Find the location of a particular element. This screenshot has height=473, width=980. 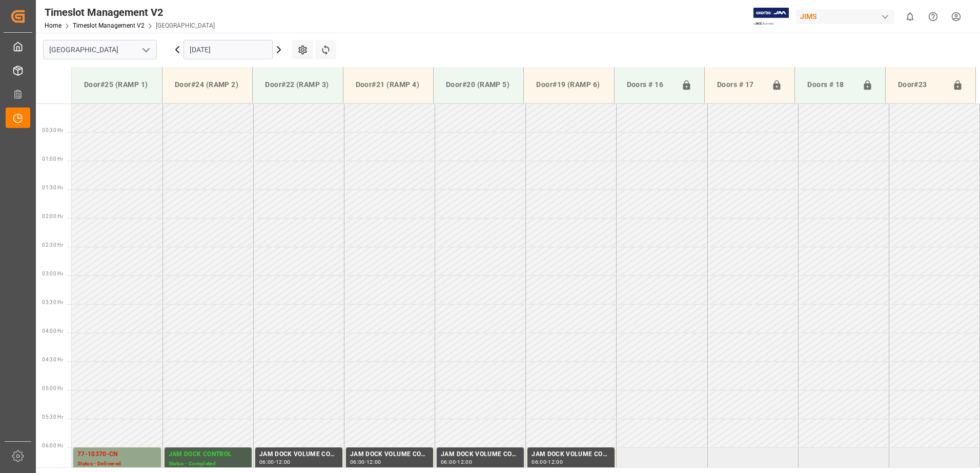

div: Status - Delivered is located at coordinates (117, 464).